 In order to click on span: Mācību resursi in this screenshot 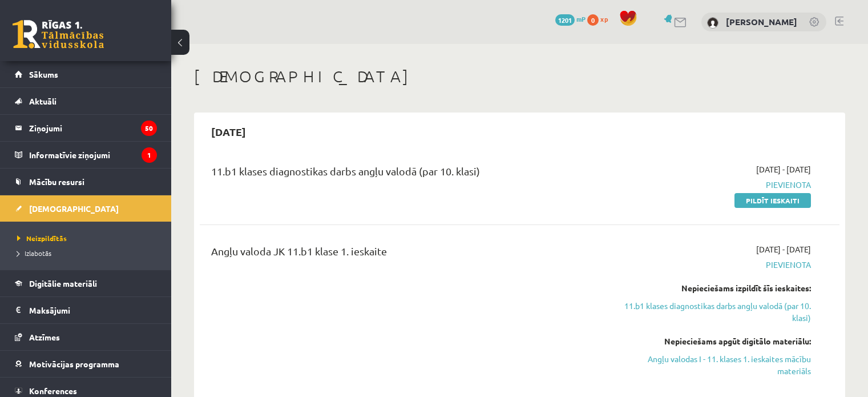, I will do `click(57, 182)`.